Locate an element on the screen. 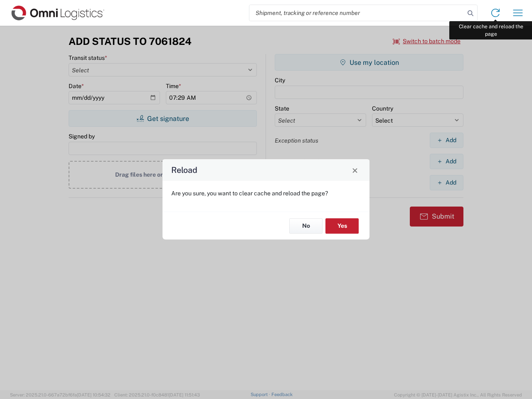  button: Close is located at coordinates (355, 170).